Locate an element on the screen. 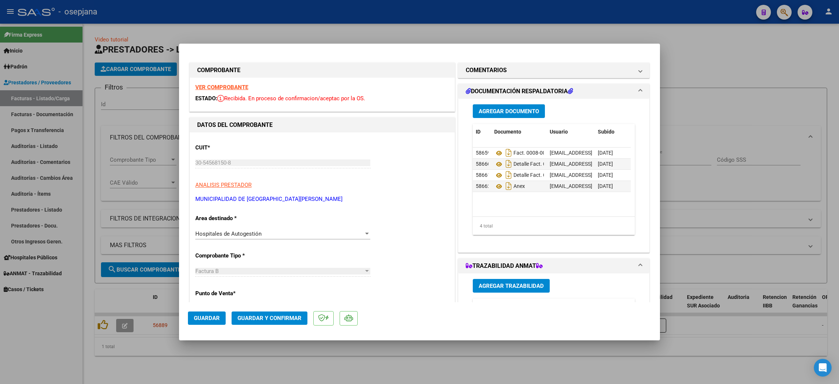  span: 58661 is located at coordinates (483, 175).